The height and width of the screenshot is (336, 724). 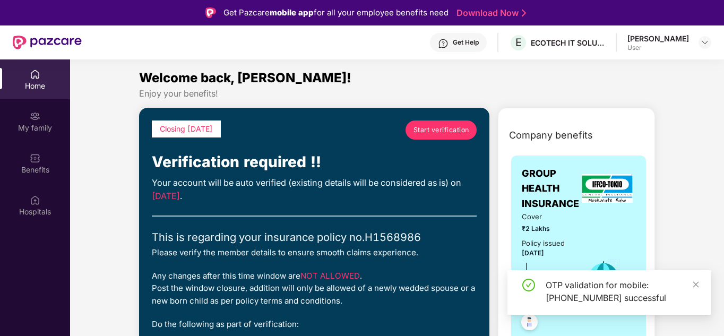 What do you see at coordinates (547, 216) in the screenshot?
I see `span: Cover` at bounding box center [547, 216].